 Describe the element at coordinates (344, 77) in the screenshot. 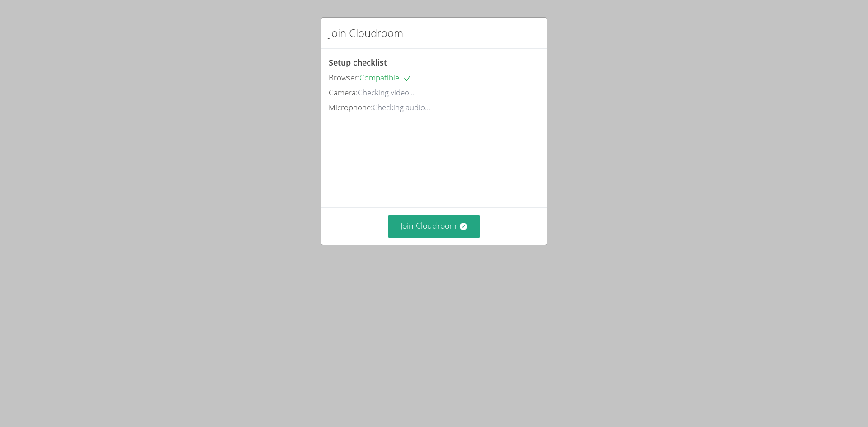

I see `span: Browser:` at that location.